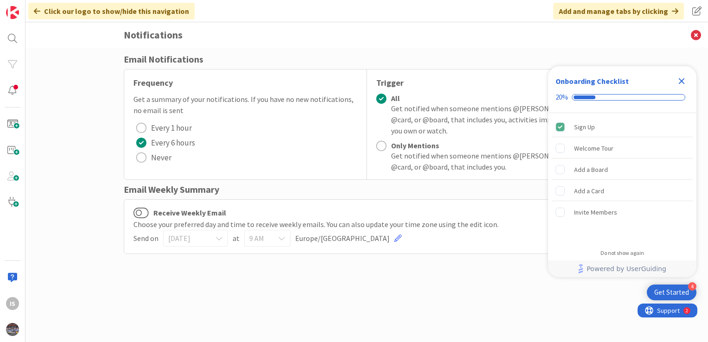 The height and width of the screenshot is (342, 708). What do you see at coordinates (367, 224) in the screenshot?
I see `div: Choose your preferred day and time to receive weekly emails. You can also update your time zone u...` at bounding box center [367, 224].